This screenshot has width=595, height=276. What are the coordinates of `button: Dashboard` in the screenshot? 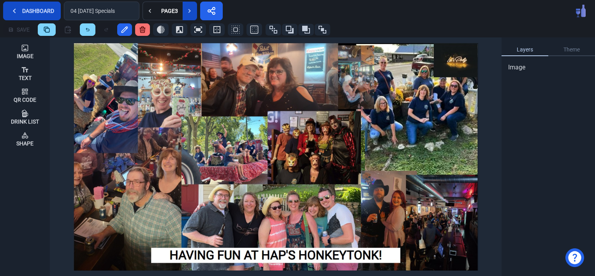 It's located at (32, 11).